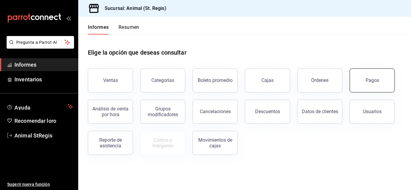 This screenshot has height=190, width=411. What do you see at coordinates (110, 143) in the screenshot?
I see `font: Reporte de asistencia` at bounding box center [110, 143].